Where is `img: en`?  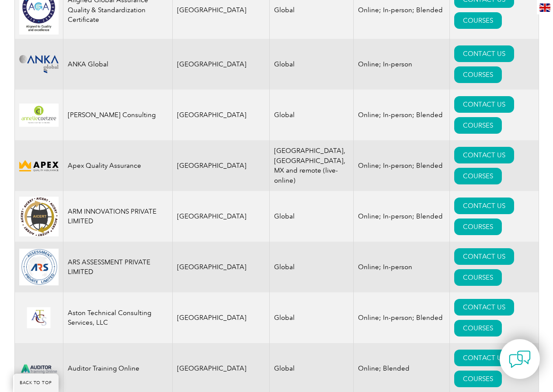 img: en is located at coordinates (544, 8).